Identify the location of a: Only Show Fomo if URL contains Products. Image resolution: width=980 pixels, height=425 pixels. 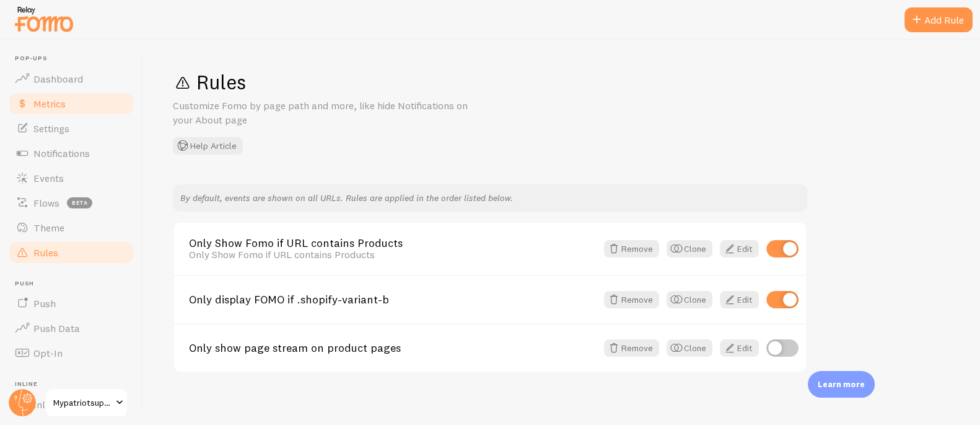
(393, 243).